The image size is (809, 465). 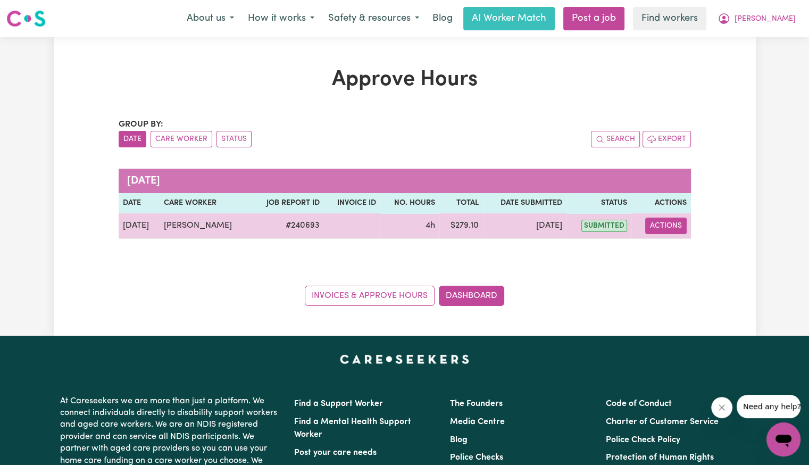 What do you see at coordinates (461, 203) in the screenshot?
I see `th: Total` at bounding box center [461, 203].